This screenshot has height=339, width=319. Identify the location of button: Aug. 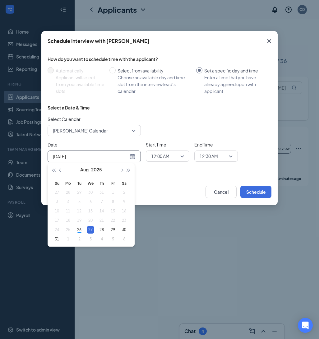
(84, 169).